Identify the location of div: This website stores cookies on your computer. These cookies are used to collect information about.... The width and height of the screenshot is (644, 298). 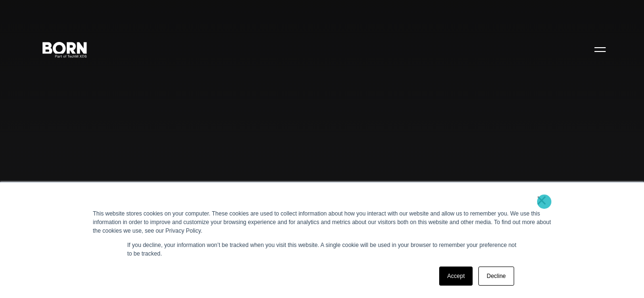
(322, 222).